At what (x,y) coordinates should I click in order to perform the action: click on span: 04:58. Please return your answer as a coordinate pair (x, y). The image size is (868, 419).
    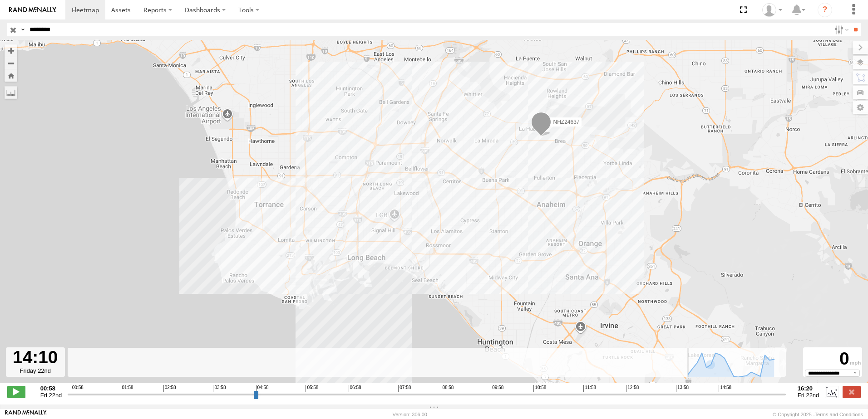
    Looking at the image, I should click on (262, 389).